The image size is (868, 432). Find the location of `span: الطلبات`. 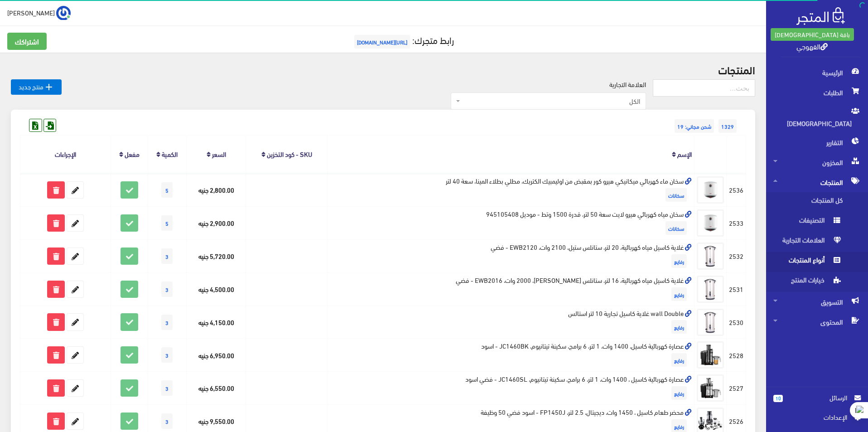

span: الطلبات is located at coordinates (816, 93).